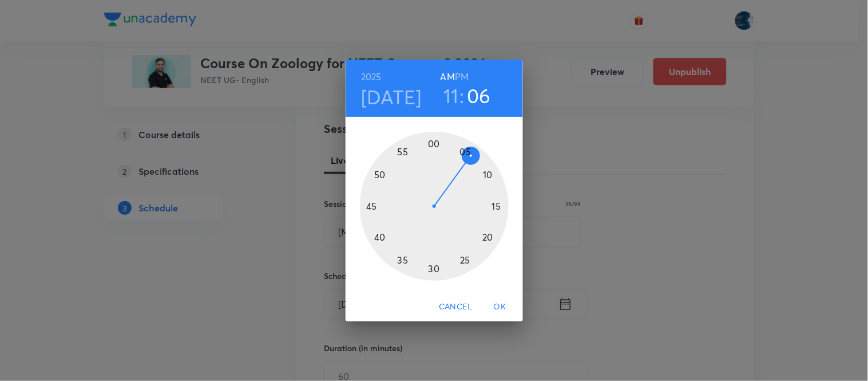 The width and height of the screenshot is (868, 381). What do you see at coordinates (479, 95) in the screenshot?
I see `h3: 06` at bounding box center [479, 95].